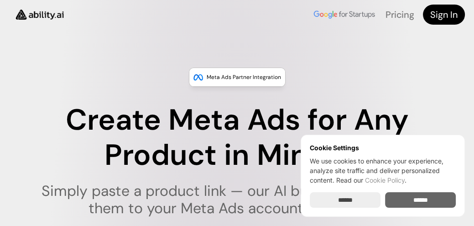 Image resolution: width=474 pixels, height=226 pixels. I want to click on h6: Cookie Settings, so click(383, 148).